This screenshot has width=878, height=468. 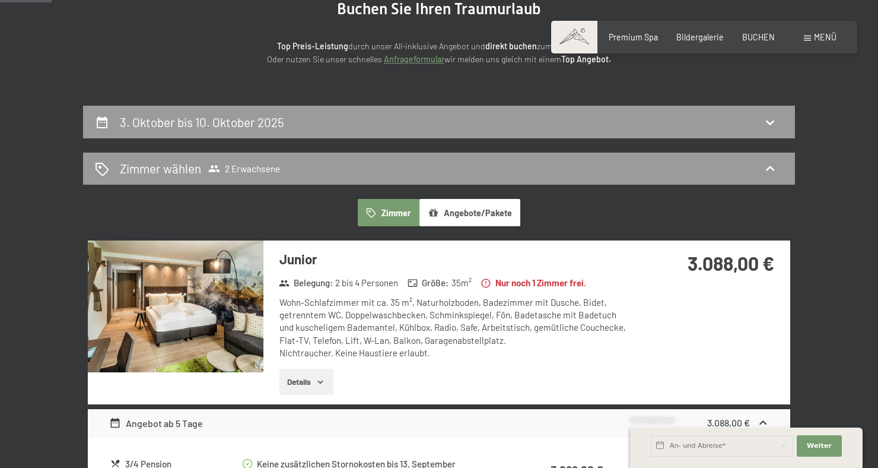 I want to click on a: Bildergalerie, so click(x=700, y=37).